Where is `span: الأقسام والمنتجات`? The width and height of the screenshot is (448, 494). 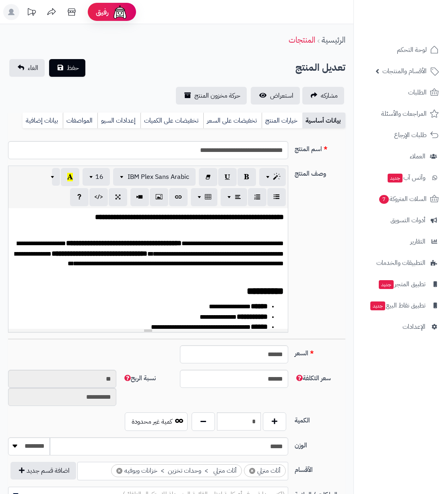 span: الأقسام والمنتجات is located at coordinates (404, 71).